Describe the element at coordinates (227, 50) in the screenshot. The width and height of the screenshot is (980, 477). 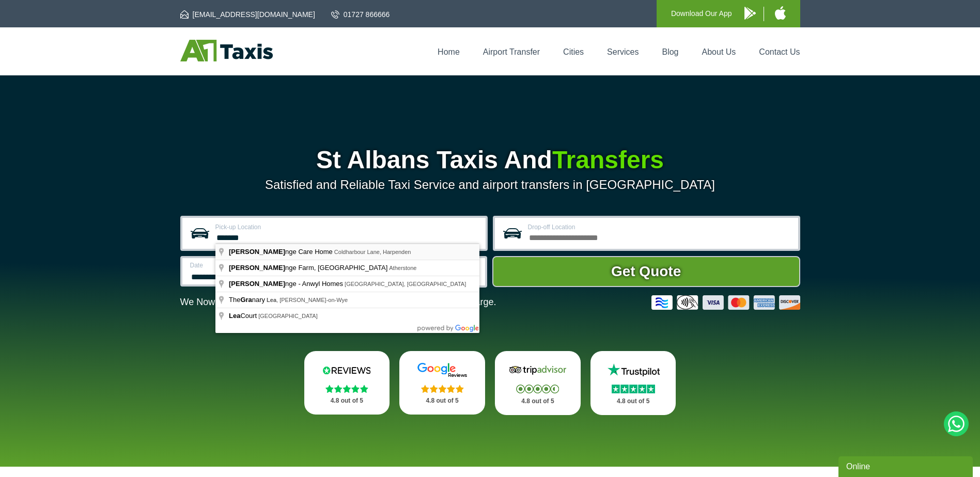
I see `img: A1 Taxis St Albans LTD` at that location.